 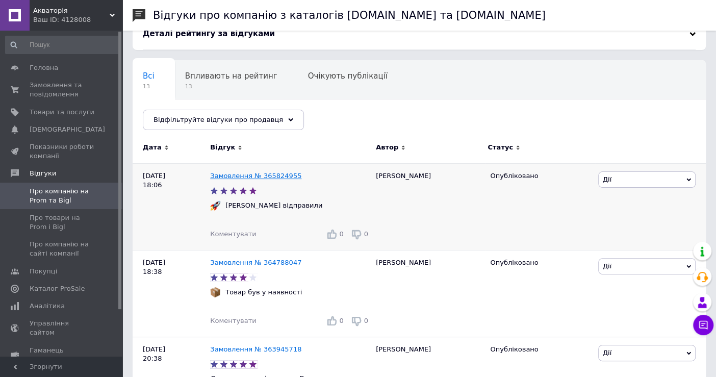 What do you see at coordinates (148, 76) in the screenshot?
I see `span: Всі` at bounding box center [148, 76].